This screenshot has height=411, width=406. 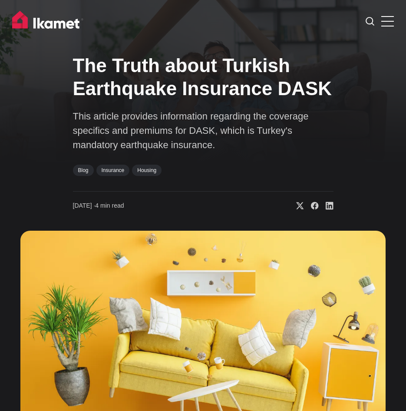 What do you see at coordinates (48, 22) in the screenshot?
I see `img: Ikamet home` at bounding box center [48, 22].